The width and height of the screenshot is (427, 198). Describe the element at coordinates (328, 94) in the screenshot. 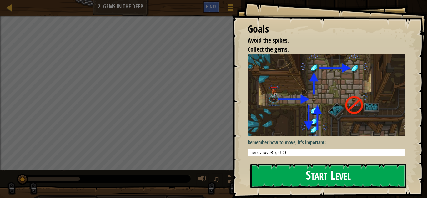

I see `img: Gems in the deep` at that location.